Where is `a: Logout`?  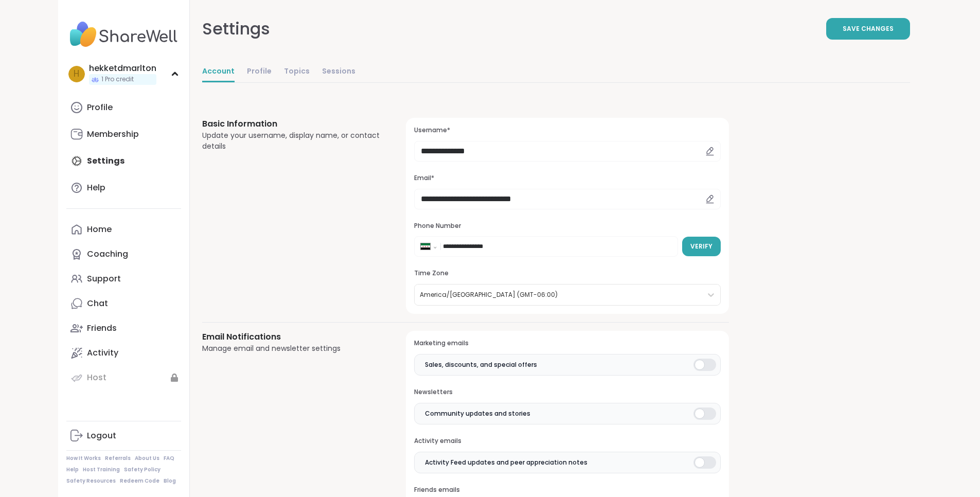 a: Logout is located at coordinates (124, 436).